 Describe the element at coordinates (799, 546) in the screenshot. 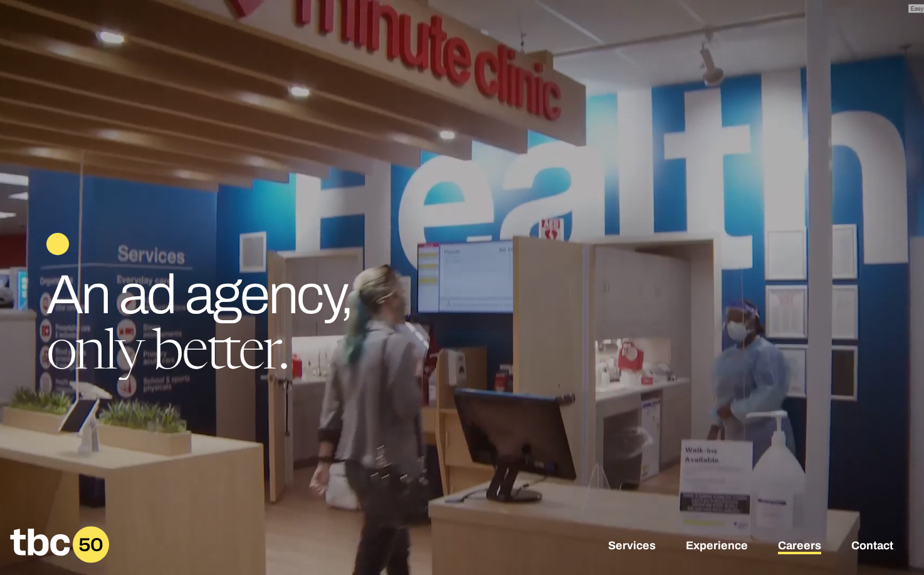

I see `a: Careers` at that location.